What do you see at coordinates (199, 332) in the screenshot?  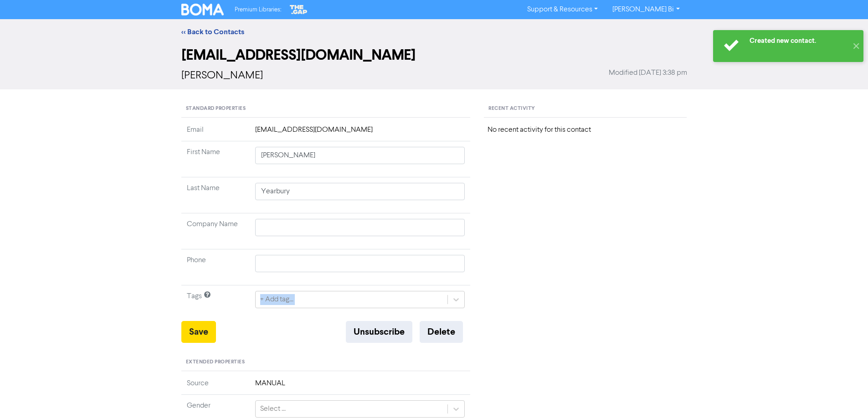 I see `button: Save` at bounding box center [199, 332].